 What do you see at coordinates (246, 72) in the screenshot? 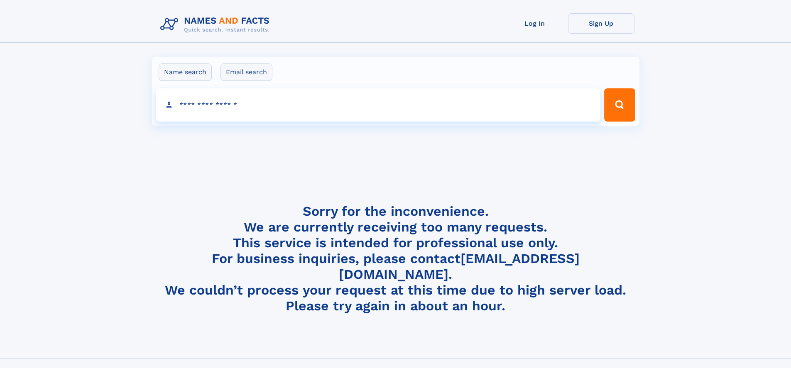
I see `label: Email search` at bounding box center [246, 72].